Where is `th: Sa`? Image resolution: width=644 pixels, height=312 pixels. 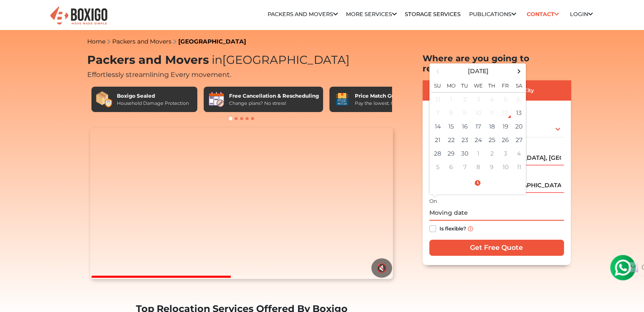
th: Sa is located at coordinates (519, 85).